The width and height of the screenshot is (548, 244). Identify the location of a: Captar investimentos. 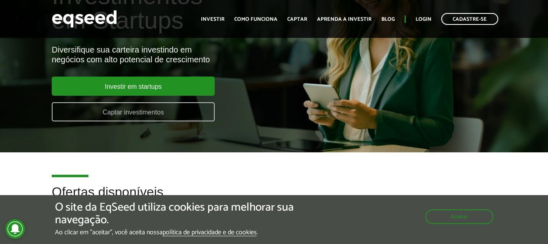
(133, 112).